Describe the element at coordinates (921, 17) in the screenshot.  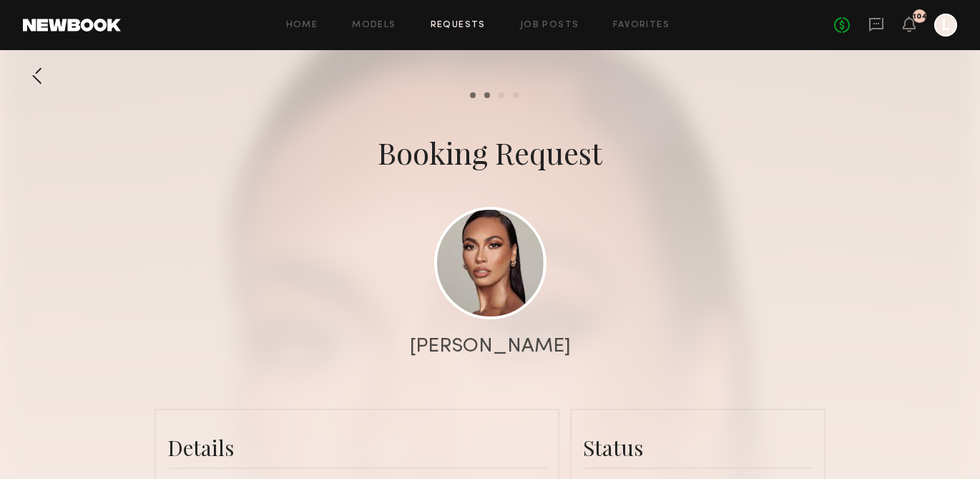
I see `div: 104` at that location.